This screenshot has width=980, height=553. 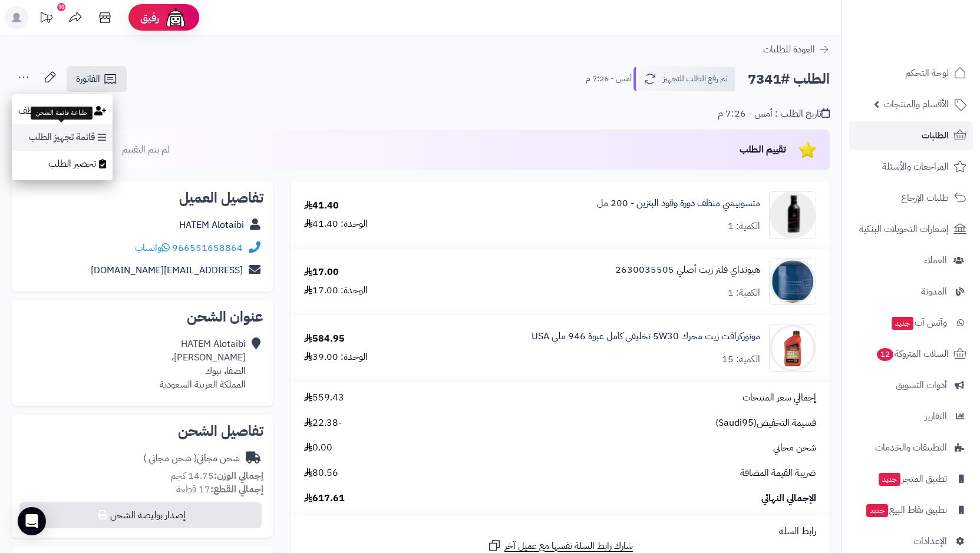 I want to click on span: 559.43, so click(x=324, y=398).